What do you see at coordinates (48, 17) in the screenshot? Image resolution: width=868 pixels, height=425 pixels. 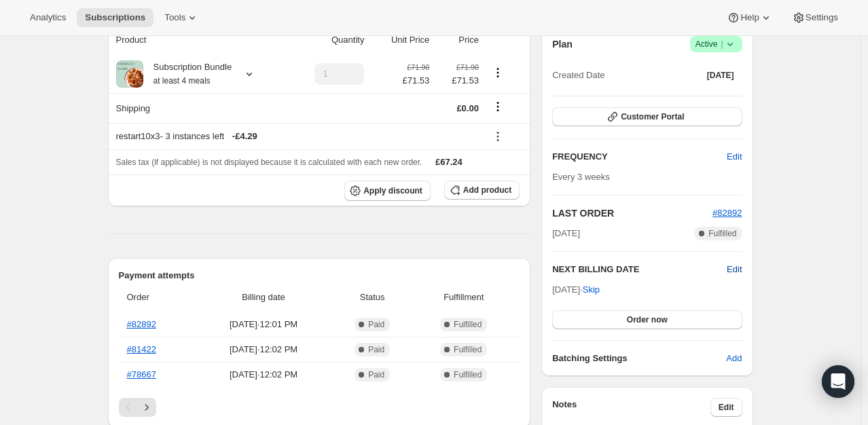 I see `button: Analytics` at bounding box center [48, 17].